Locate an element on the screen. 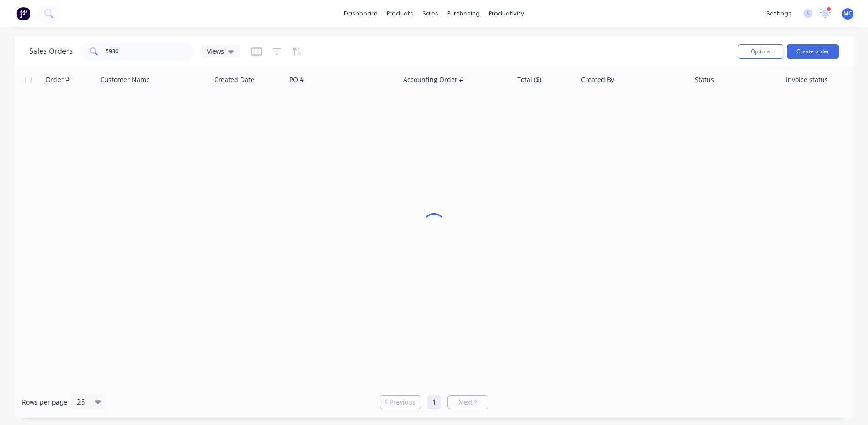 The width and height of the screenshot is (868, 425). div: settings is located at coordinates (779, 13).